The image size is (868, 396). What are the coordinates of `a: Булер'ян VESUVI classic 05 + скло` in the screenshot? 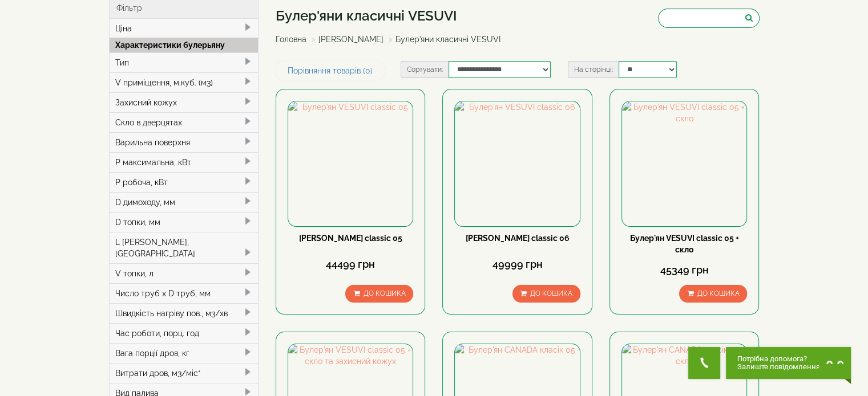 It's located at (684, 244).